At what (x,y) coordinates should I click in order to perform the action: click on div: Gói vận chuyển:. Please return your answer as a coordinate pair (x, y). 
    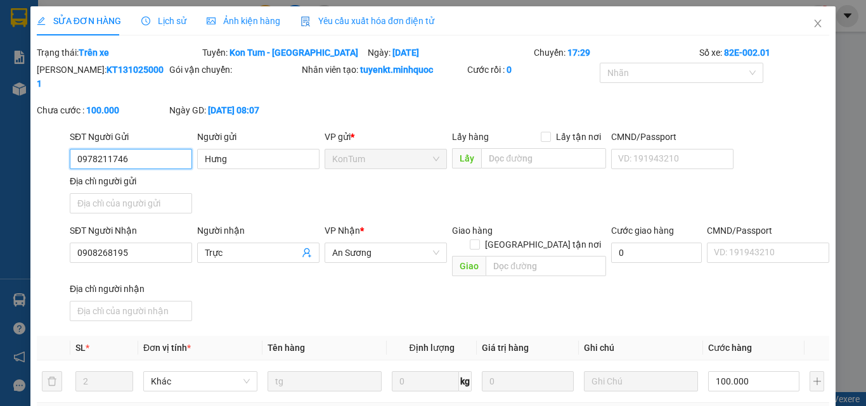
    Looking at the image, I should click on (234, 70).